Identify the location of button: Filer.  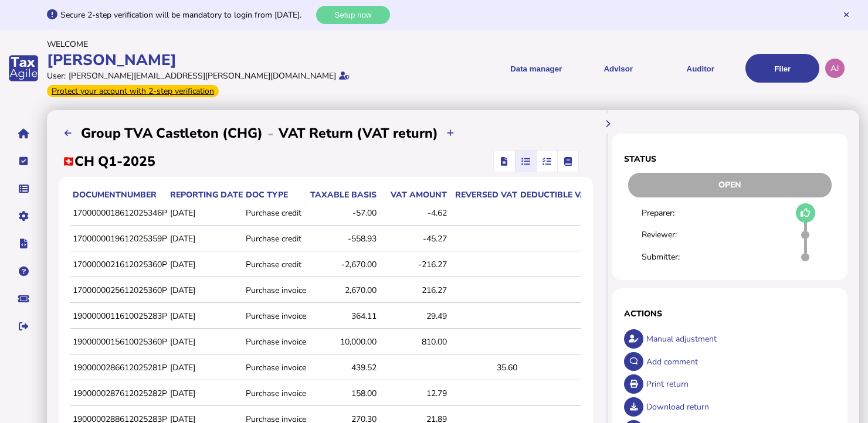
(782, 68).